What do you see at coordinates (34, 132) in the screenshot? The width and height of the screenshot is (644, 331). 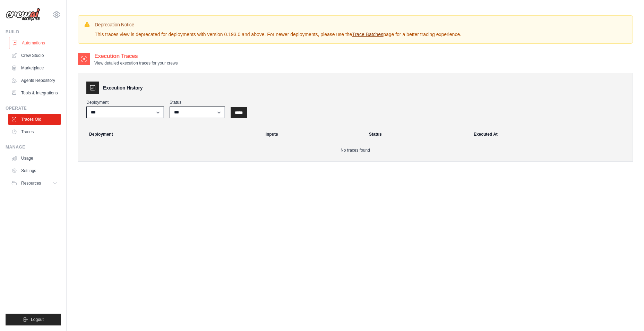 I see `a: Traces` at bounding box center [34, 132].